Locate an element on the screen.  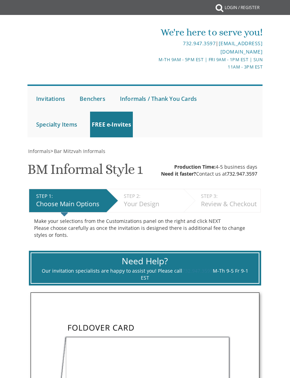
div: STEP 2: is located at coordinates (152, 196).